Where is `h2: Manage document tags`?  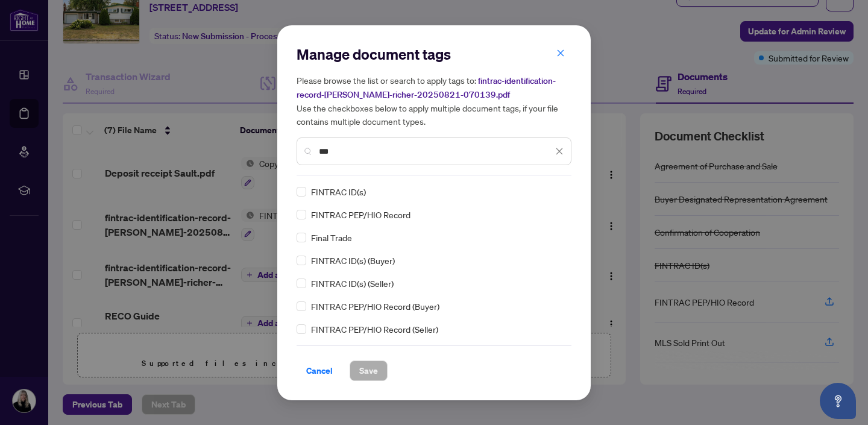
h2: Manage document tags is located at coordinates (434, 54).